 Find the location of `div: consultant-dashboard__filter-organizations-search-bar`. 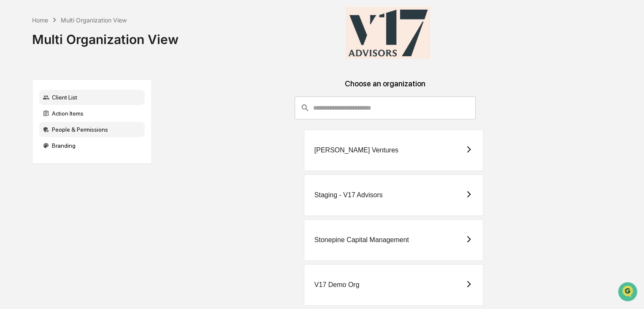

div: consultant-dashboard__filter-organizations-search-bar is located at coordinates (385, 108).